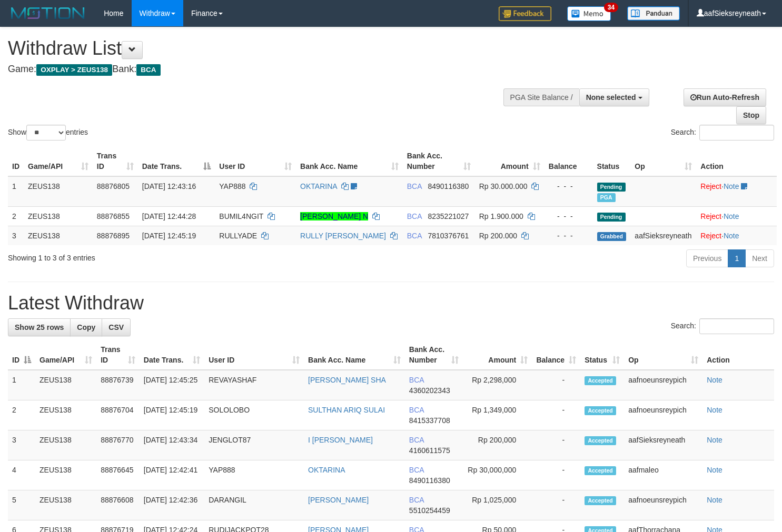  What do you see at coordinates (612, 236) in the screenshot?
I see `span: Grabbed` at bounding box center [612, 236].